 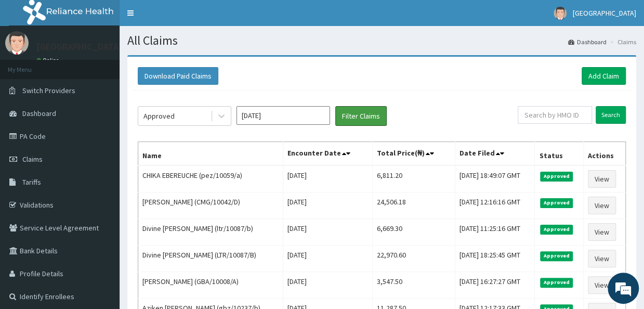 What do you see at coordinates (604, 154) in the screenshot?
I see `th: Actions` at bounding box center [604, 154].